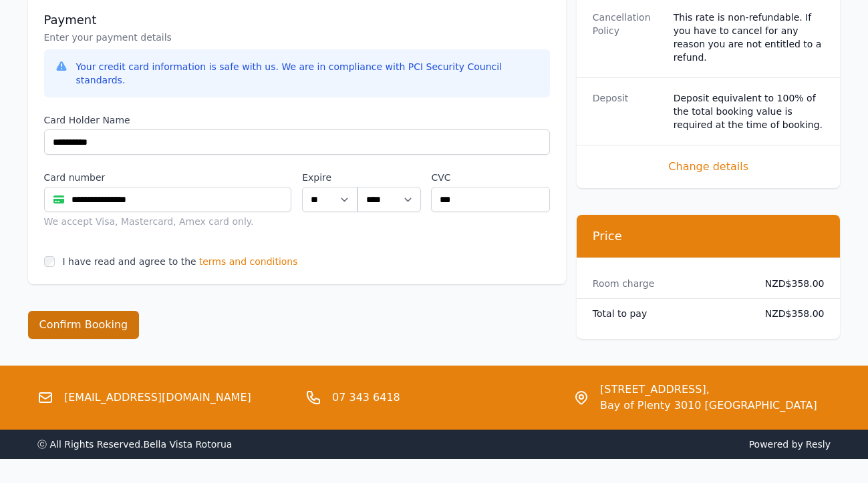  I want to click on span: Change details, so click(708, 167).